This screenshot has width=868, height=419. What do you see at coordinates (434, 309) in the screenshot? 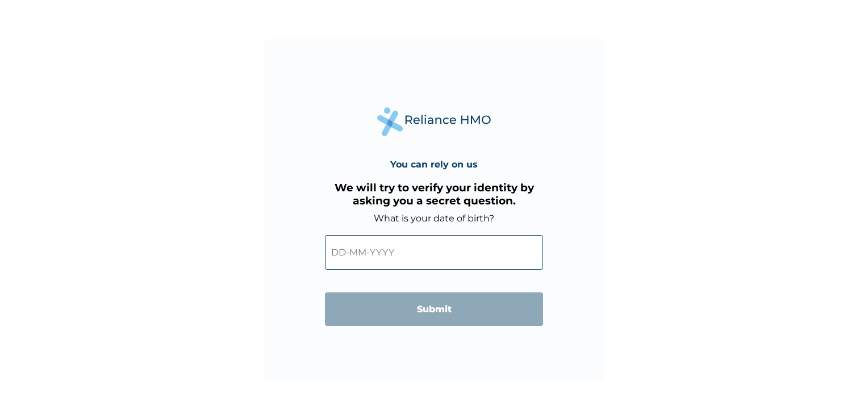
I see `input: Submit` at bounding box center [434, 309].